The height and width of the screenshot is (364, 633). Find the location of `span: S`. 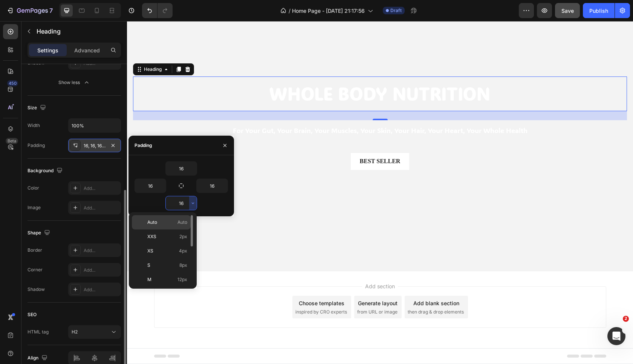

span: S is located at coordinates (149, 265).